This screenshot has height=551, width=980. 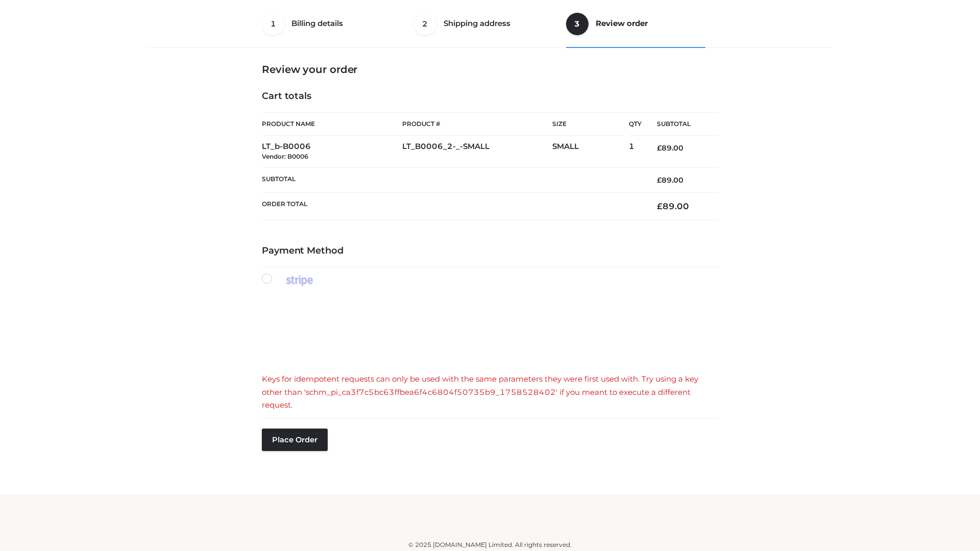 I want to click on small: Vendor: B0006, so click(x=285, y=156).